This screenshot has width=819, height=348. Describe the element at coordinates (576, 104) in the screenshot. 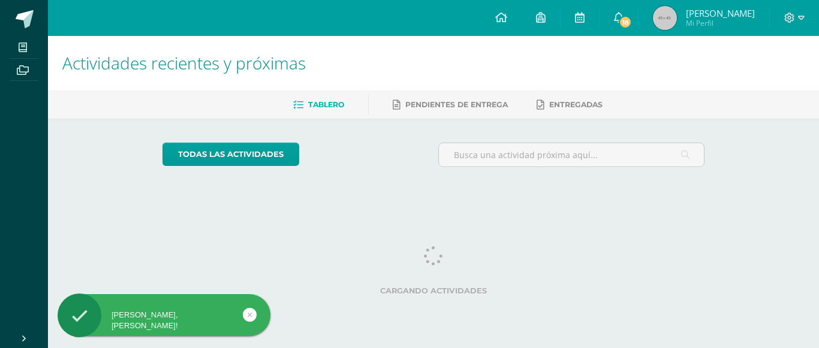

I see `span: Entregadas` at that location.